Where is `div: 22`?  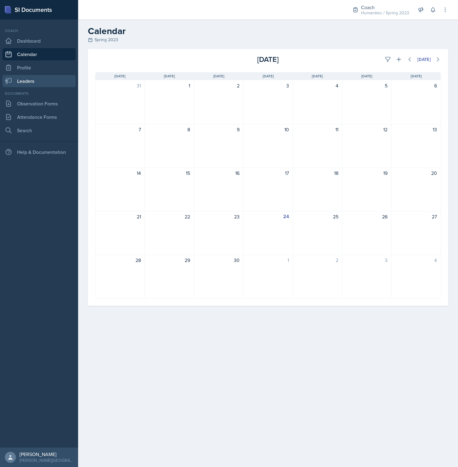 div: 22 is located at coordinates (169, 217).